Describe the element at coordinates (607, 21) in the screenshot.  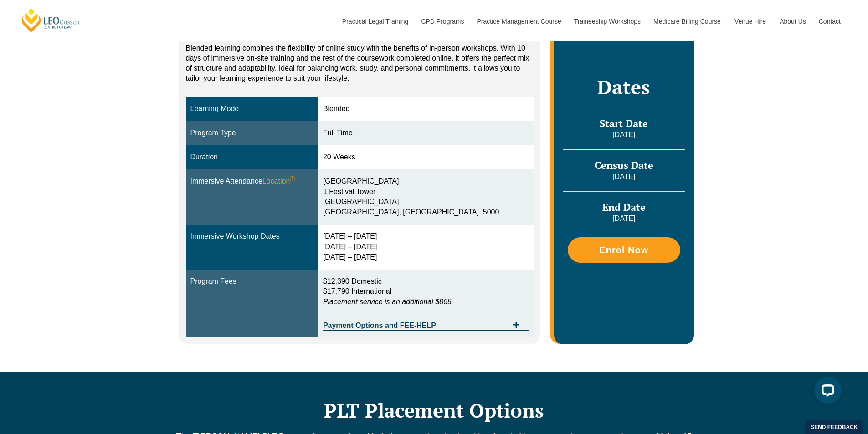
I see `a: Traineeship Workshops` at that location.